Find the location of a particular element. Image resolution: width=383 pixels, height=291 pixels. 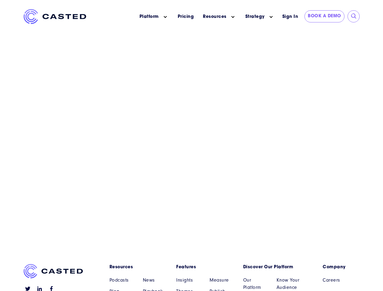

a: Pricing is located at coordinates (186, 17).